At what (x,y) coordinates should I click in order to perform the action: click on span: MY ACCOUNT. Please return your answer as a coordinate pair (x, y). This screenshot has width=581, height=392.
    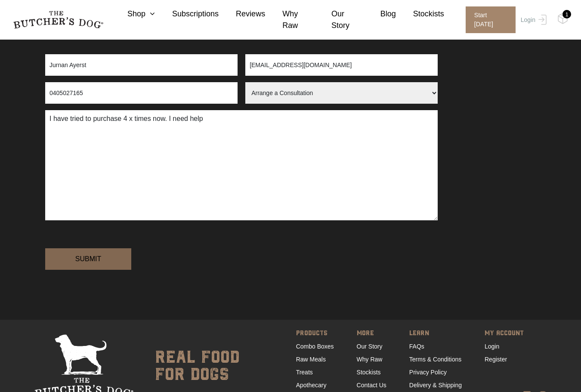
    Looking at the image, I should click on (504, 334).